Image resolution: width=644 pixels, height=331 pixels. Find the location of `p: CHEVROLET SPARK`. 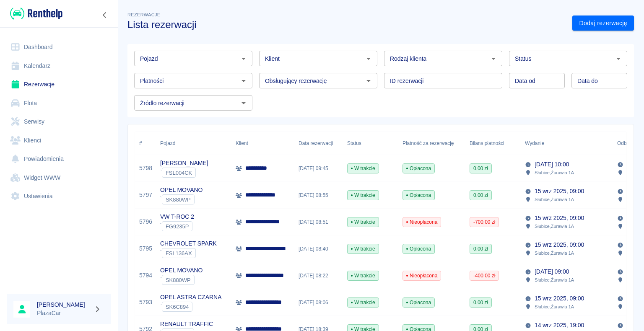

p: CHEVROLET SPARK is located at coordinates (188, 243).